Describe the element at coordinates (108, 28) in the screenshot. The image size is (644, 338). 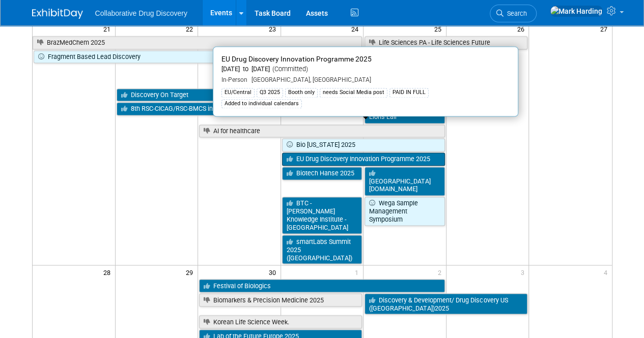
I see `span: 21` at that location.